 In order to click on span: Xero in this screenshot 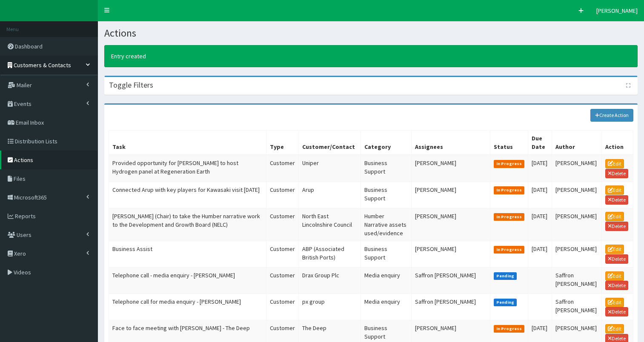, I will do `click(20, 254)`.